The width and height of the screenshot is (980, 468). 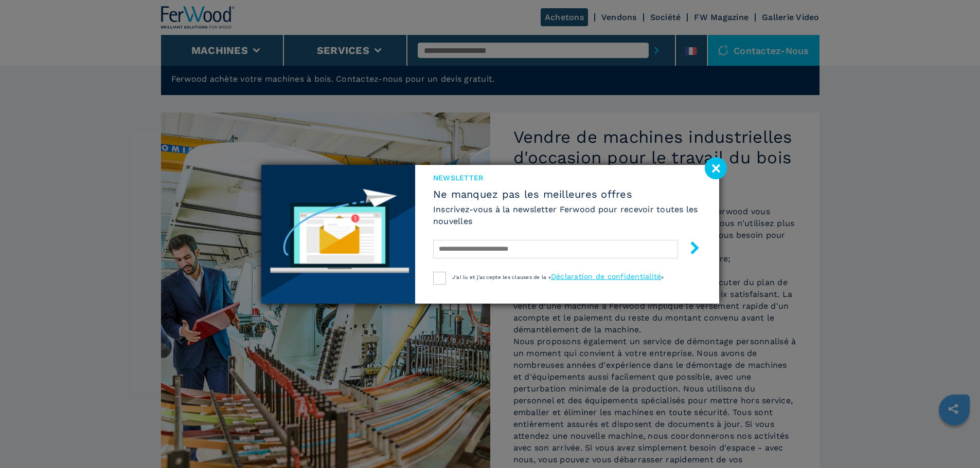 What do you see at coordinates (567, 215) in the screenshot?
I see `h6: Inscrivez-vous à la newsletter Ferwood pour recevoir toutes les nouvelles` at bounding box center [567, 215].